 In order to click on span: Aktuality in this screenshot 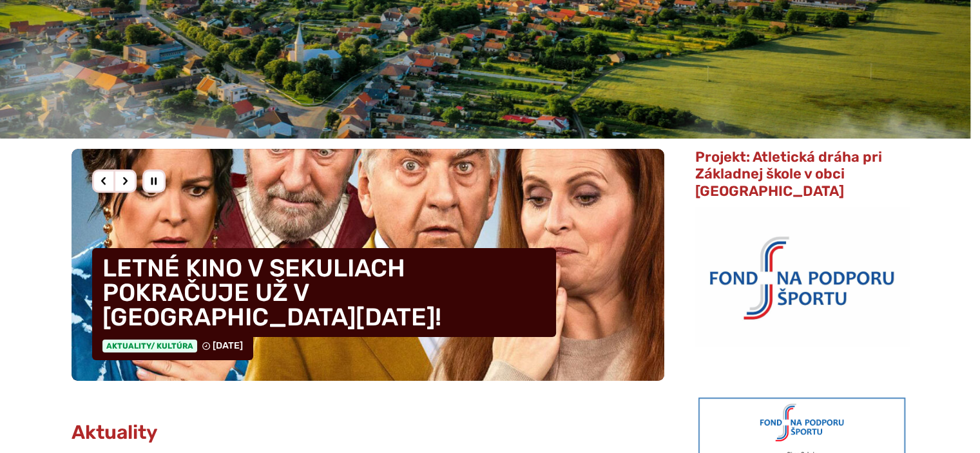, I will do `click(149, 346)`.